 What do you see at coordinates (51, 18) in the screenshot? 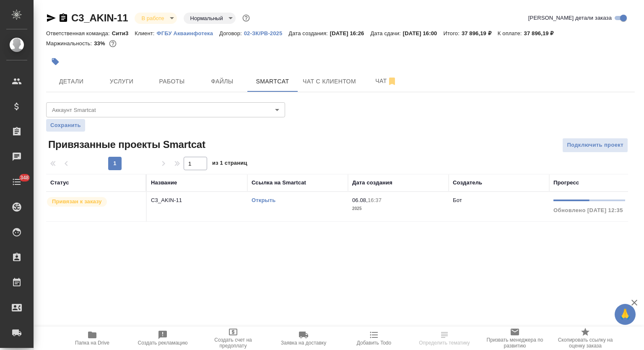
I see `button: Скопировать ссылку для ЯМессенджера` at bounding box center [51, 18].